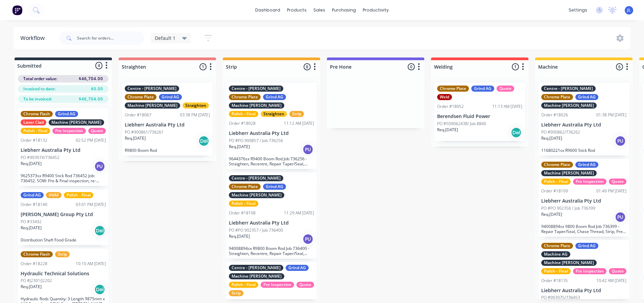 The height and width of the screenshot is (303, 644). I want to click on div: Chrome Flash, so click(36, 114).